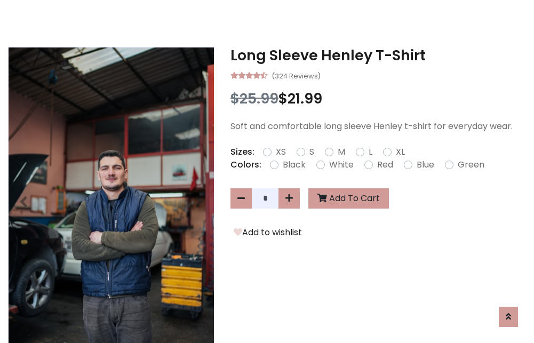  Describe the element at coordinates (342, 152) in the screenshot. I see `label: M` at that location.